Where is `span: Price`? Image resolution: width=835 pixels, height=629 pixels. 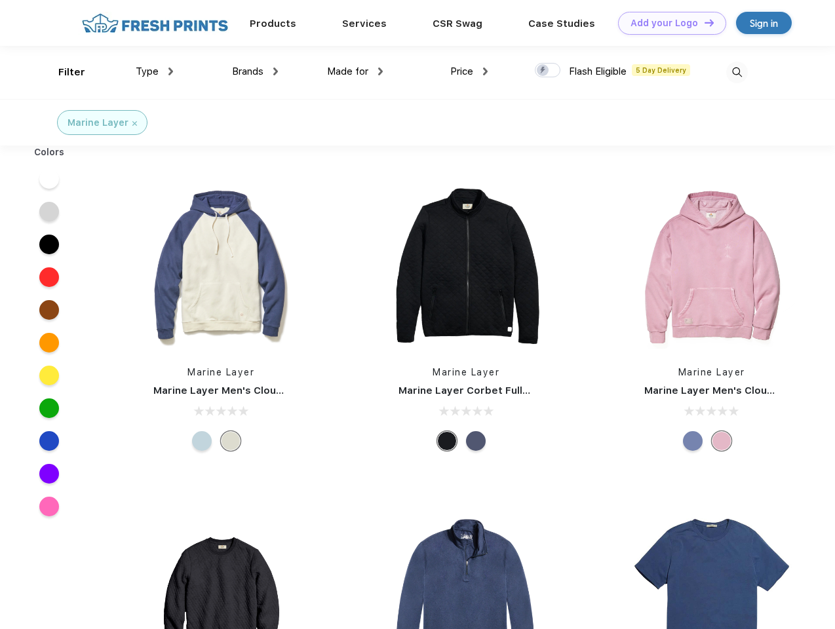 span: Price is located at coordinates (461, 71).